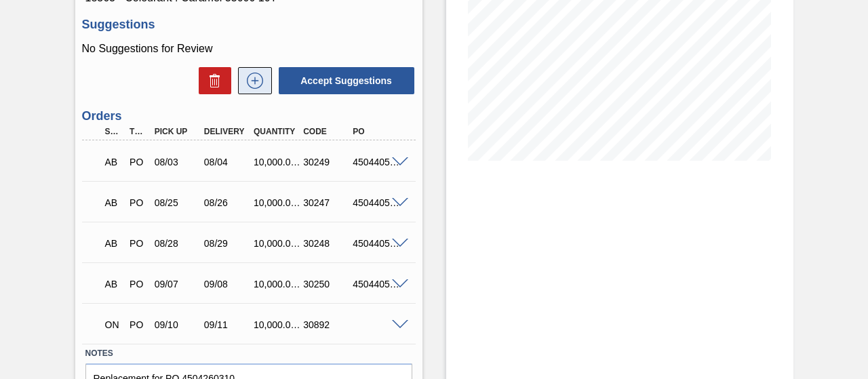 The image size is (868, 379). What do you see at coordinates (376, 131) in the screenshot?
I see `div: PO` at bounding box center [376, 131].